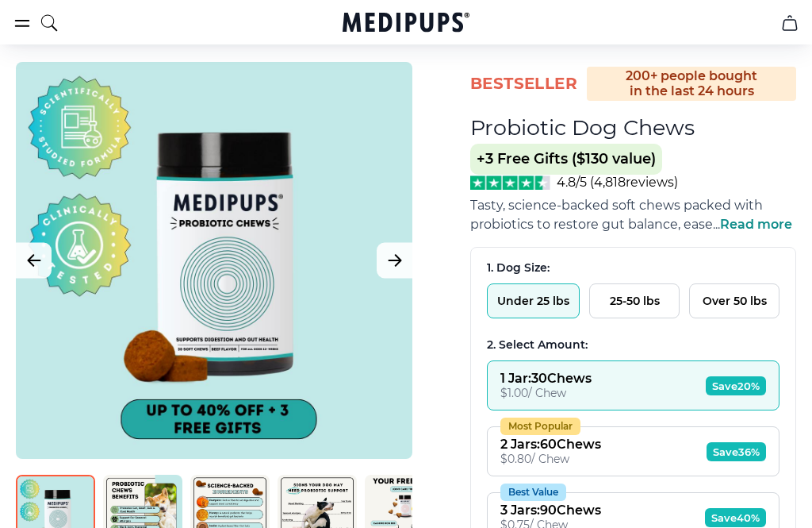 The height and width of the screenshot is (528, 812). What do you see at coordinates (49, 23) in the screenshot?
I see `button: search` at bounding box center [49, 23].